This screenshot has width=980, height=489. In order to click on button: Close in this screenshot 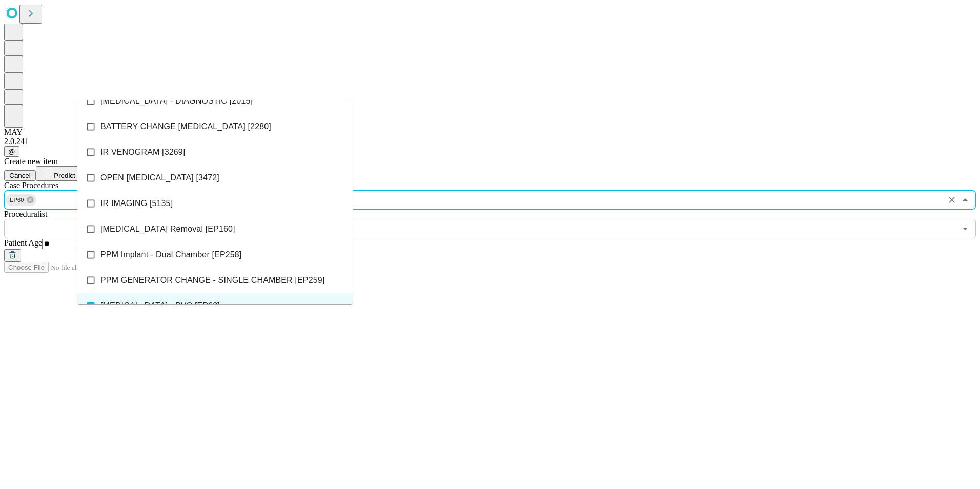, I will do `click(965, 200)`.